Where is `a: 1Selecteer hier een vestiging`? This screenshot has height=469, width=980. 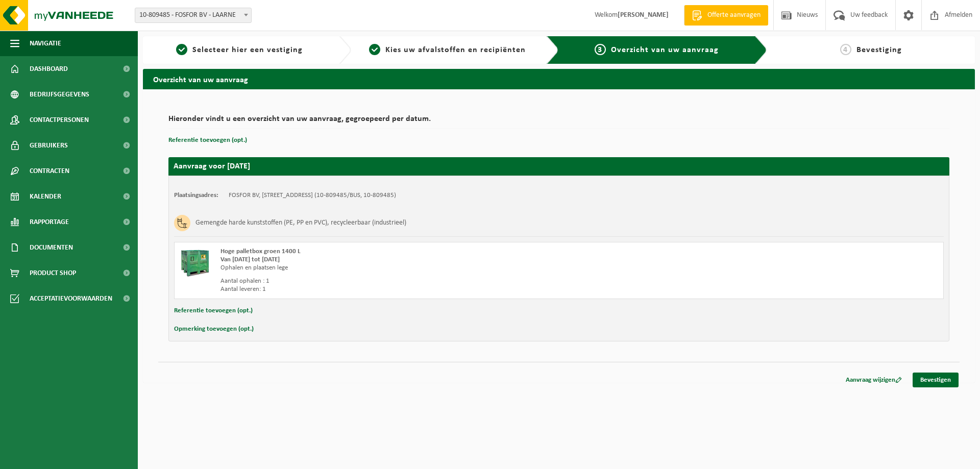
a: 1Selecteer hier een vestiging is located at coordinates (239, 50).